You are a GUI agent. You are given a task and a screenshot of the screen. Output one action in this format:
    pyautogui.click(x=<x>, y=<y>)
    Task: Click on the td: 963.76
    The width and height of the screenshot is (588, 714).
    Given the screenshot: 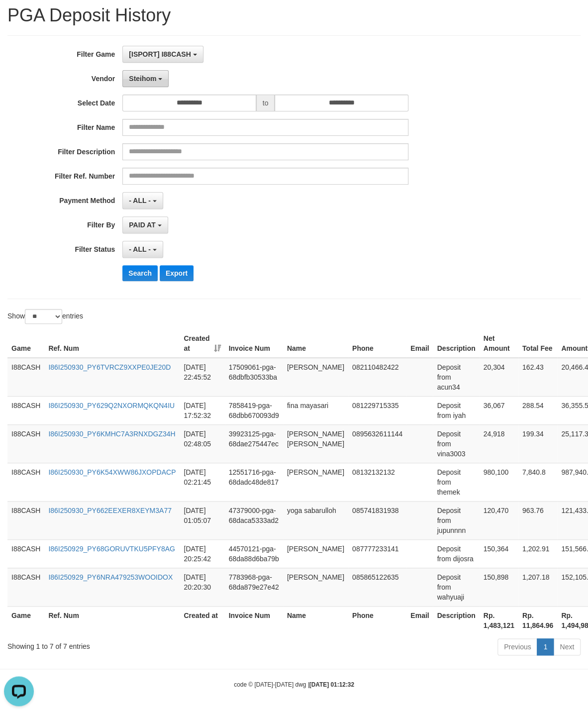 What is the action you would take?
    pyautogui.click(x=538, y=520)
    